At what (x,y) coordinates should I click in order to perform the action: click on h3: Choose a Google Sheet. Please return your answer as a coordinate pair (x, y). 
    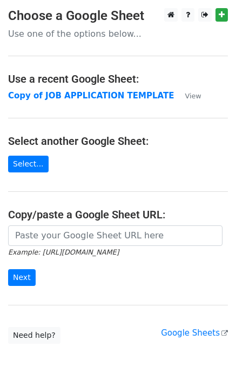
    Looking at the image, I should click on (118, 16).